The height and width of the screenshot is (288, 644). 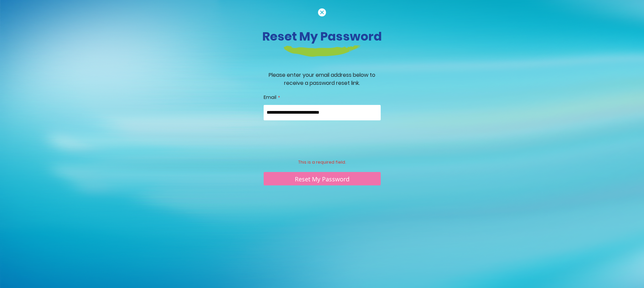 I want to click on div: This is a required field., so click(x=322, y=162).